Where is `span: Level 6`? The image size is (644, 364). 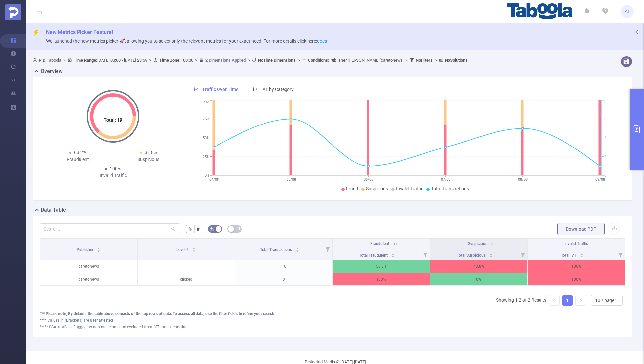
span: Level 6 is located at coordinates (183, 250).